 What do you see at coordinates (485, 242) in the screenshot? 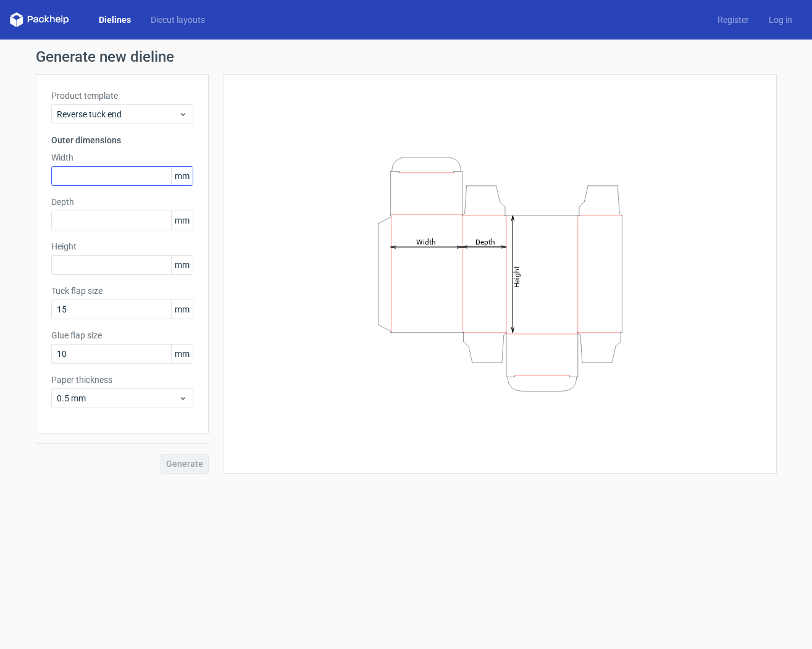
I see `tspan: Depth` at bounding box center [485, 242].